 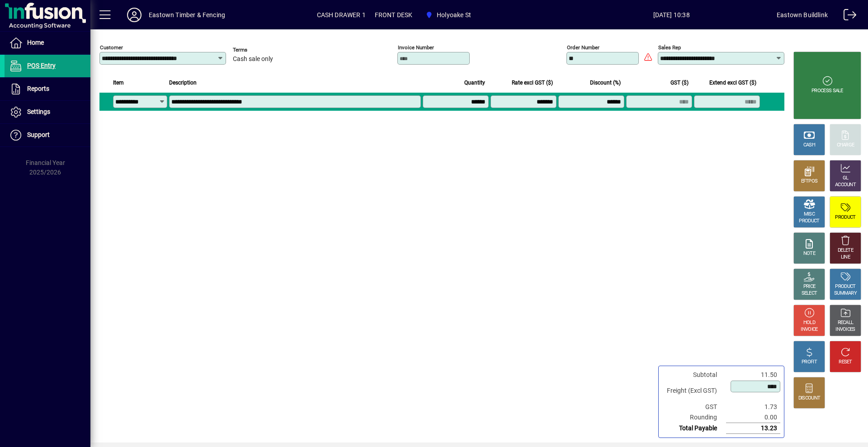 What do you see at coordinates (605, 83) in the screenshot?
I see `span: Discount (%)` at bounding box center [605, 83].